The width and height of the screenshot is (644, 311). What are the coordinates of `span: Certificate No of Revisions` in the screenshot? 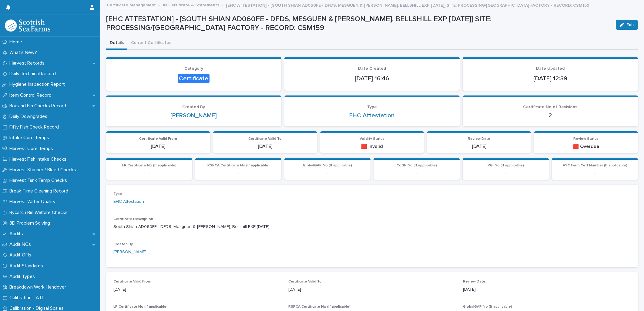 It's located at (550, 107).